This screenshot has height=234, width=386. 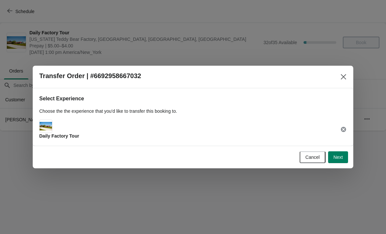 I want to click on p: Choose the the experience that you'd like to transfer this booking to., so click(x=193, y=111).